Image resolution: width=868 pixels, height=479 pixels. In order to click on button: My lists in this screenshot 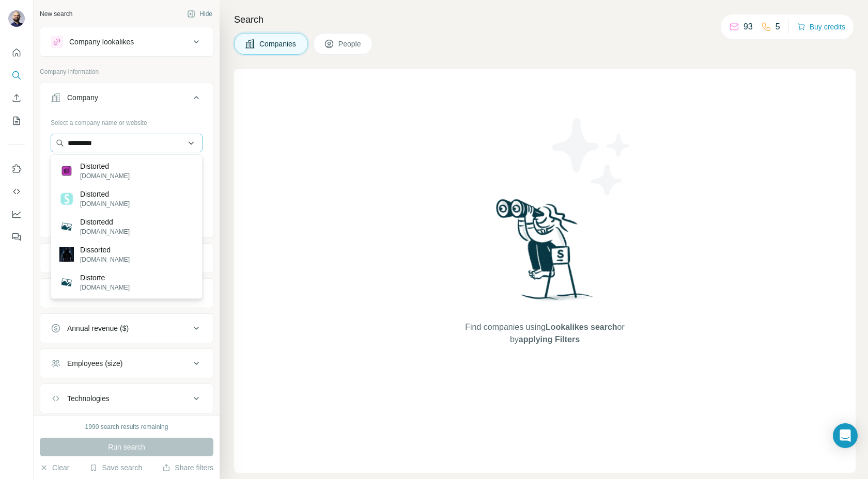, I will do `click(17, 120)`.